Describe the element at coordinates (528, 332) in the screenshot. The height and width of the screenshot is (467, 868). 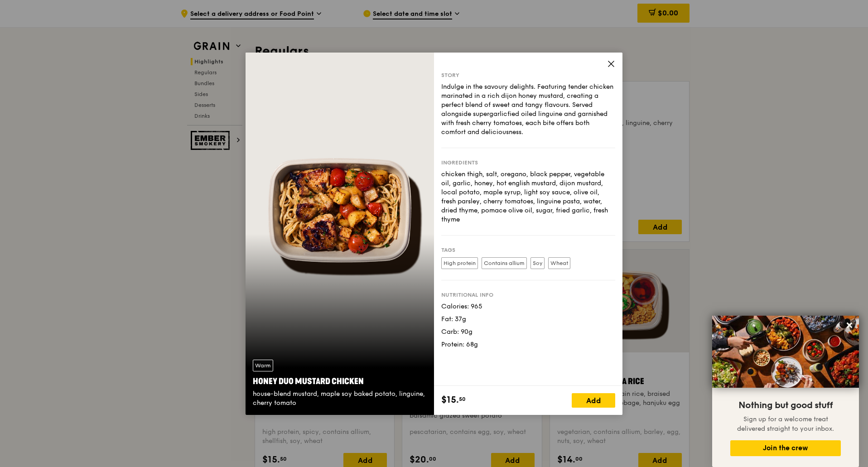
I see `div: Carb: 90g` at that location.